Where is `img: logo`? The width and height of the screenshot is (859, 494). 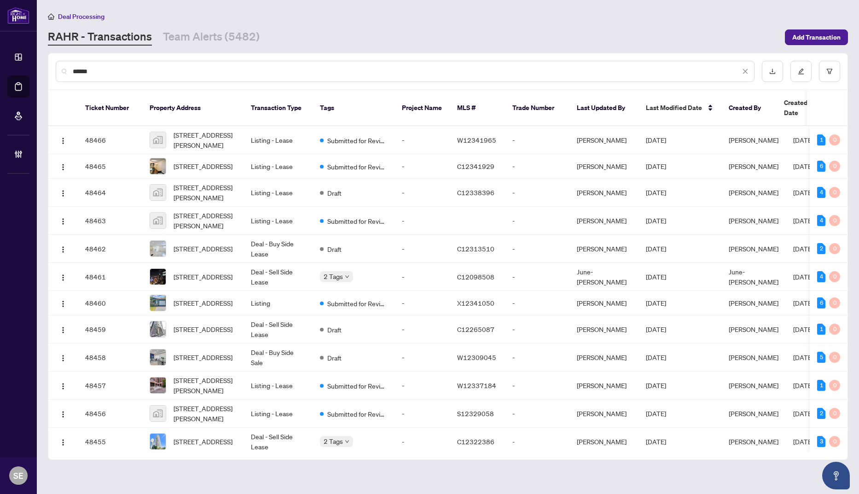 img: logo is located at coordinates (18, 15).